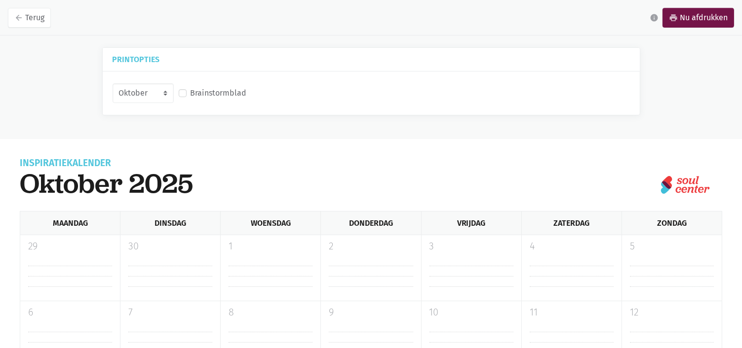  I want to click on p: 4, so click(572, 247).